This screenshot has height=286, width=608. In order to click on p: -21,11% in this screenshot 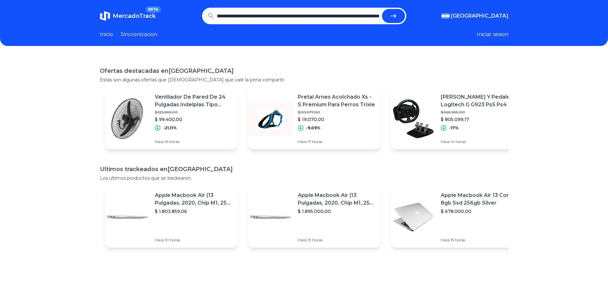, I will do `click(170, 128)`.